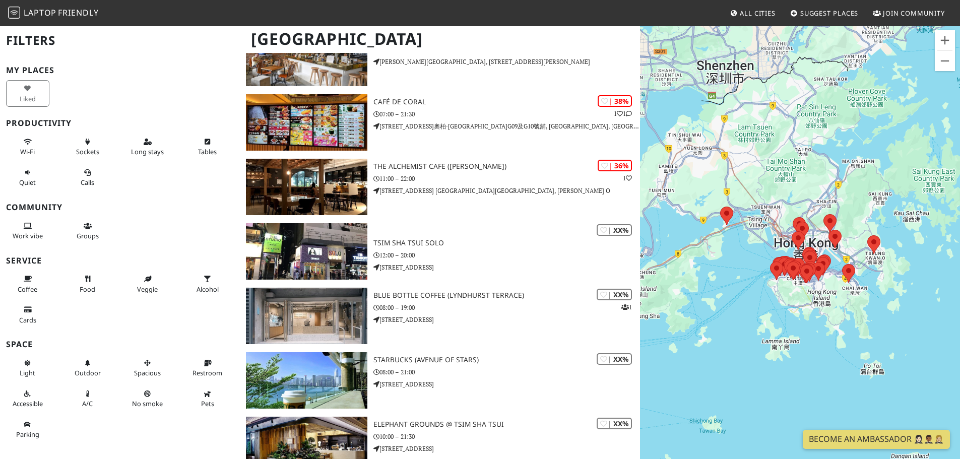 This screenshot has height=459, width=960. What do you see at coordinates (307, 316) in the screenshot?
I see `img: Blue Bottle Coffee (Lyndhurst Terrace)` at bounding box center [307, 316].